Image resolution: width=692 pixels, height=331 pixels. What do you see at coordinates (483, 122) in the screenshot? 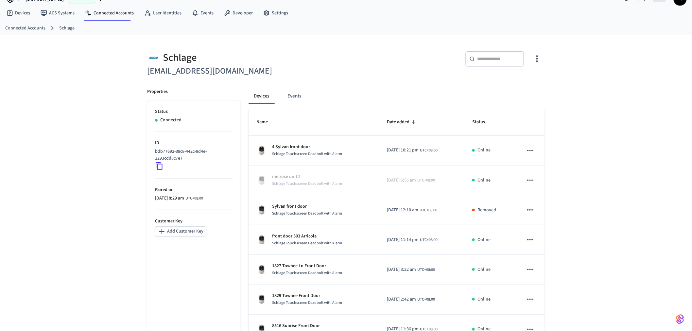
I see `span: Status` at bounding box center [483, 122].